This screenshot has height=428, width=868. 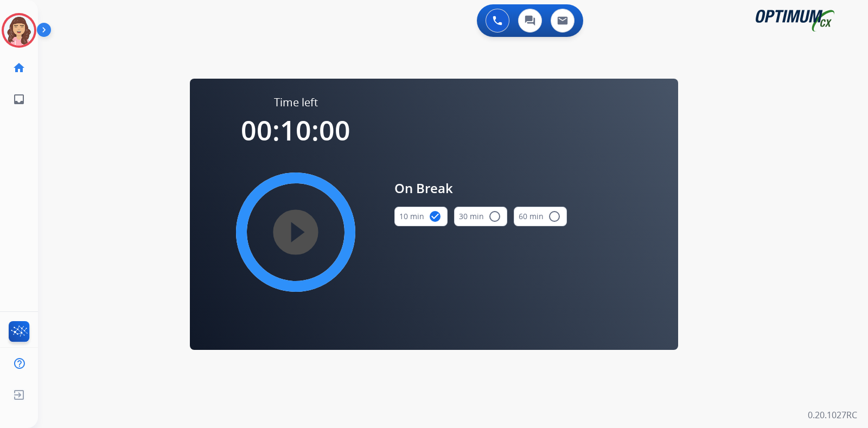 What do you see at coordinates (435, 216) in the screenshot?
I see `mat-icon: check_circle` at bounding box center [435, 216].